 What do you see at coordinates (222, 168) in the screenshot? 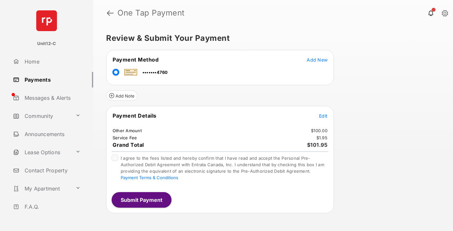
I see `span: I agree to the fees listed and hereby confirm that I have read and accept the Personal Pre-Author...` at bounding box center [222, 168].